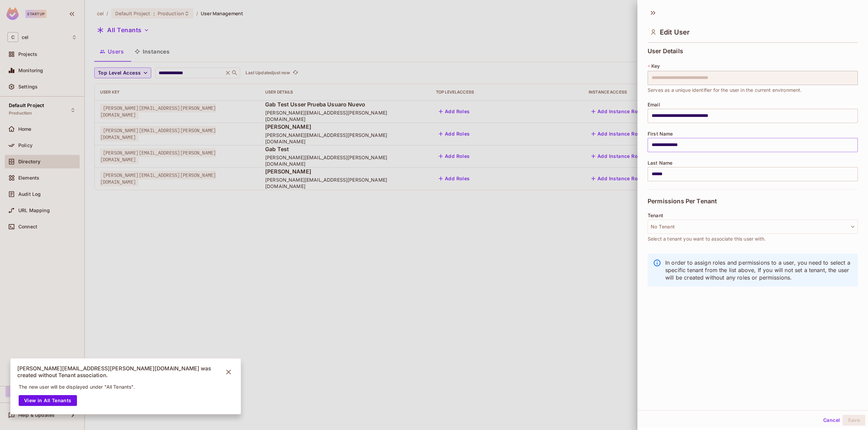 Image resolution: width=868 pixels, height=430 pixels. I want to click on p: In order to assign roles and permissions to a user, you need to select a specific tenant from the..., so click(759, 270).